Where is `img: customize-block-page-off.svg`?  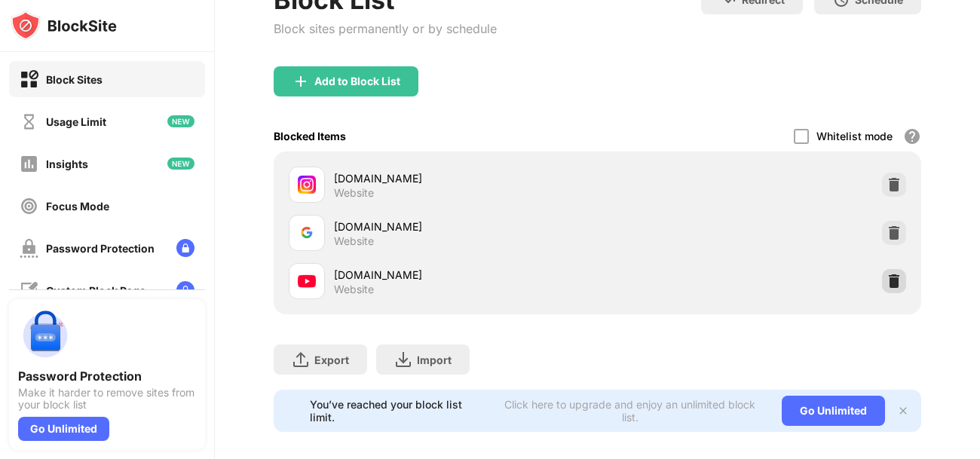
img: customize-block-page-off.svg is located at coordinates (28, 291).